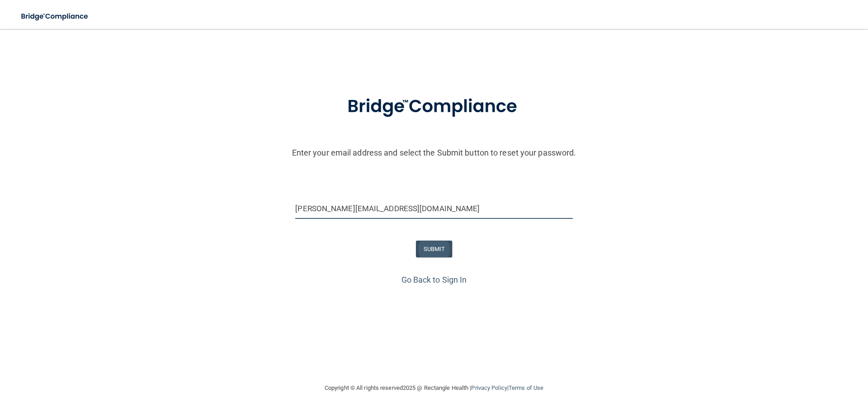 This screenshot has height=412, width=868. What do you see at coordinates (433, 209) in the screenshot?
I see `input: Email` at bounding box center [433, 209].